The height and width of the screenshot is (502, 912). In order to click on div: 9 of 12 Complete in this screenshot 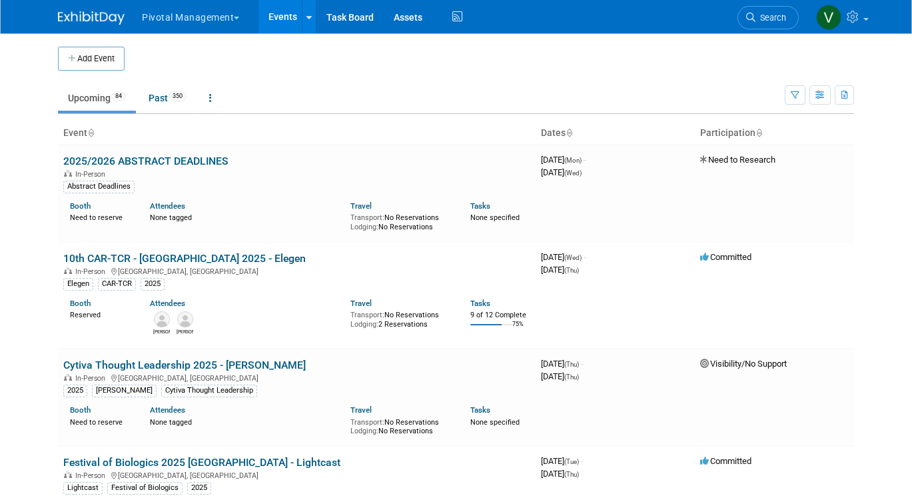, I will do `click(500, 315)`.